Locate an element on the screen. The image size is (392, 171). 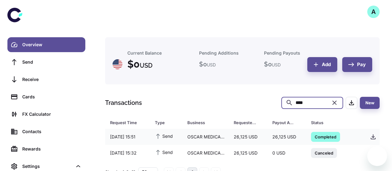
div: Contacts is located at coordinates (52, 131).